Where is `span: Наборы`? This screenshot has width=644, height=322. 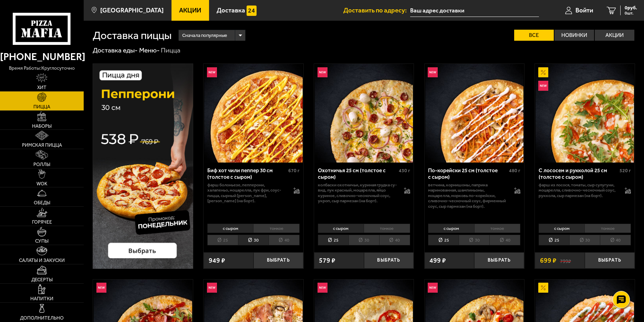 span: Наборы is located at coordinates (42, 126).